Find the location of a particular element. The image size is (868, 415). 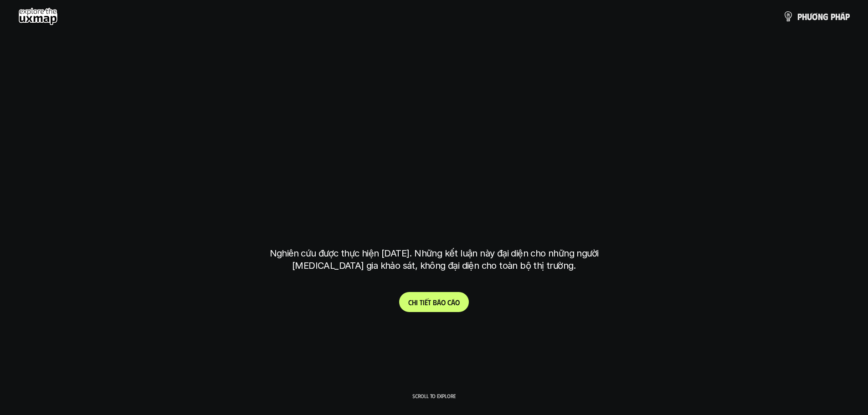

span: ế is located at coordinates (426, 302).